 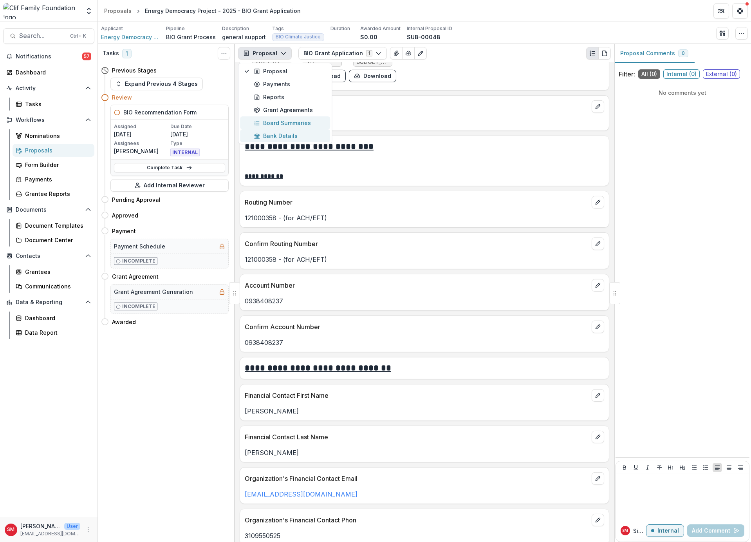 What do you see at coordinates (130, 37) in the screenshot?
I see `a: Energy Democracy Project` at bounding box center [130, 37].